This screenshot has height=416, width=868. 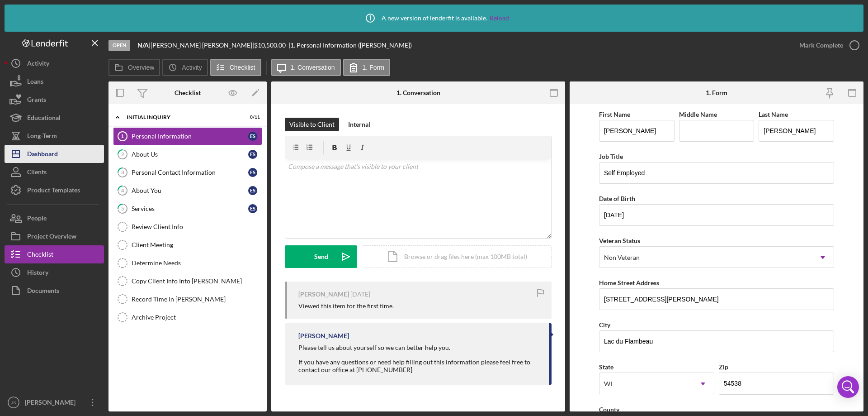 What do you see at coordinates (312, 125) in the screenshot?
I see `div: Visible to Client` at bounding box center [312, 125].